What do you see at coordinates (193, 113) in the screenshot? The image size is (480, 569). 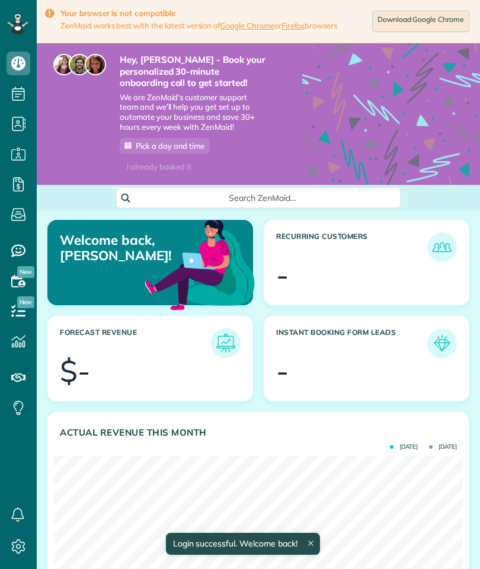 I see `span: We are ZenMaid’s customer support team and we’ll help you get set up to automate your business an...` at bounding box center [193, 113].